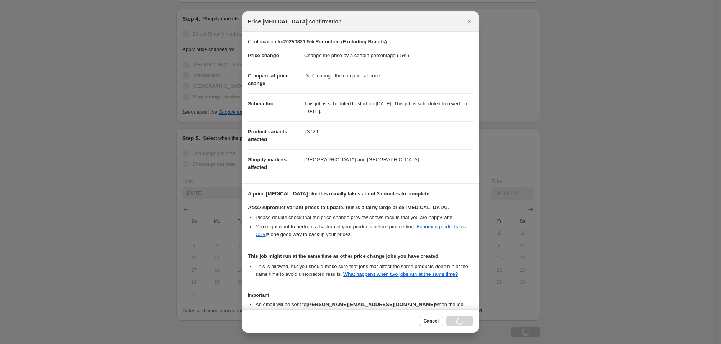 The width and height of the screenshot is (721, 344). What do you see at coordinates (361, 42) in the screenshot?
I see `p: Confirmation for` at bounding box center [361, 42].